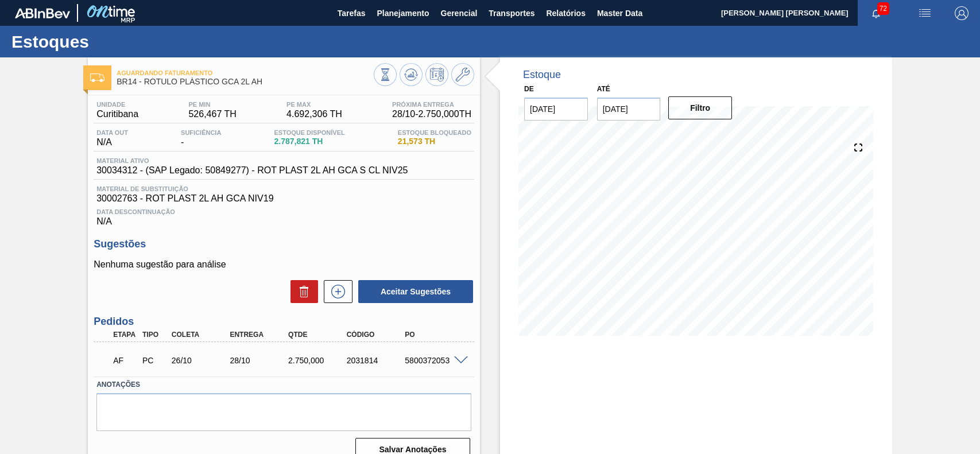  I want to click on label: Até, so click(603, 89).